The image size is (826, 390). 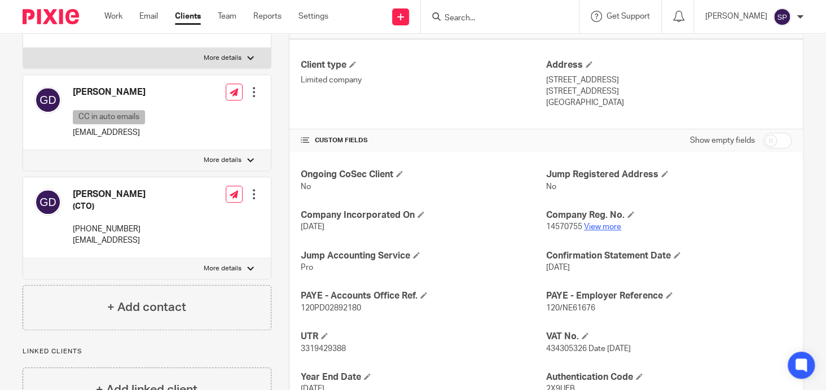 What do you see at coordinates (668, 296) in the screenshot?
I see `h4: PAYE - Employer Reference` at bounding box center [668, 296].